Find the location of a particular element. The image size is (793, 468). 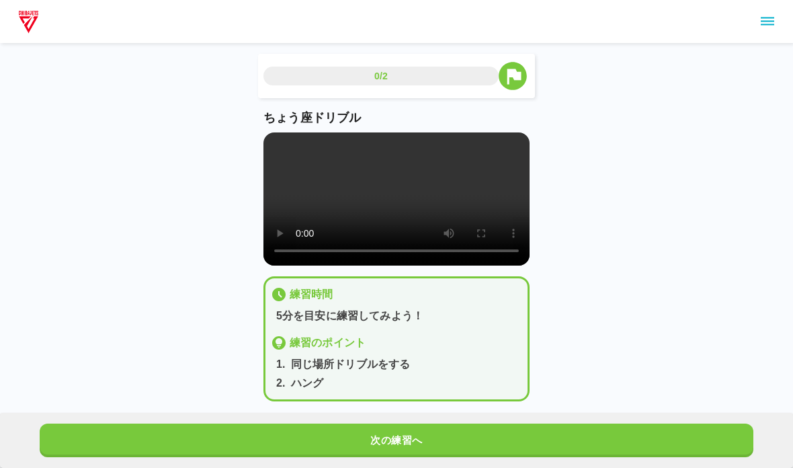

p: 同じ場所ドリブルをする is located at coordinates (351, 364).